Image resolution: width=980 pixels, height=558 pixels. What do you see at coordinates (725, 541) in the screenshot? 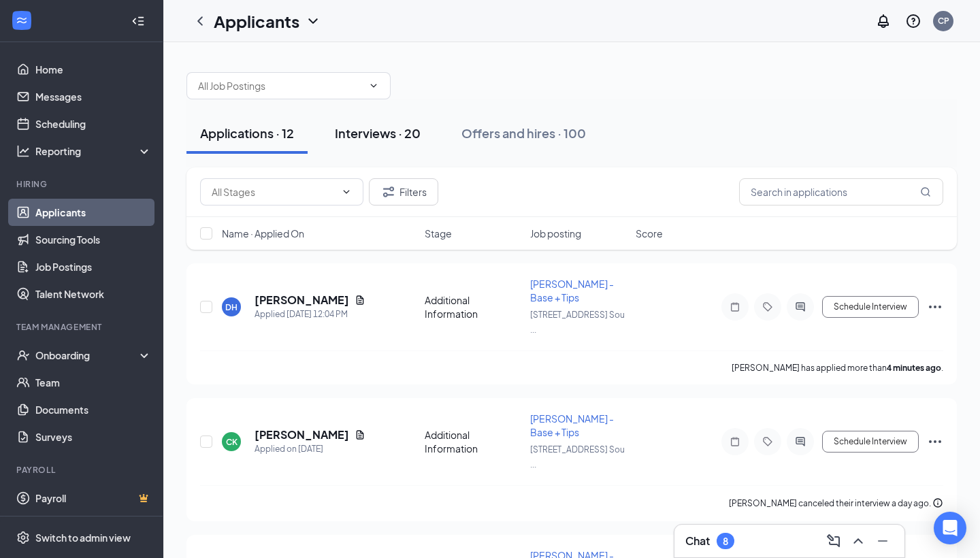
I see `div: 8` at bounding box center [725, 541].